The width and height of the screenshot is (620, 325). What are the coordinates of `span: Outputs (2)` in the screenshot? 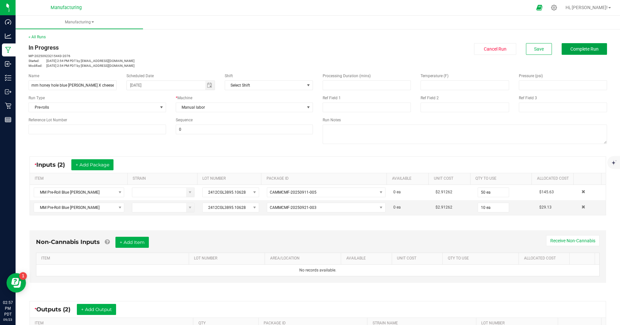 It's located at (56, 310).